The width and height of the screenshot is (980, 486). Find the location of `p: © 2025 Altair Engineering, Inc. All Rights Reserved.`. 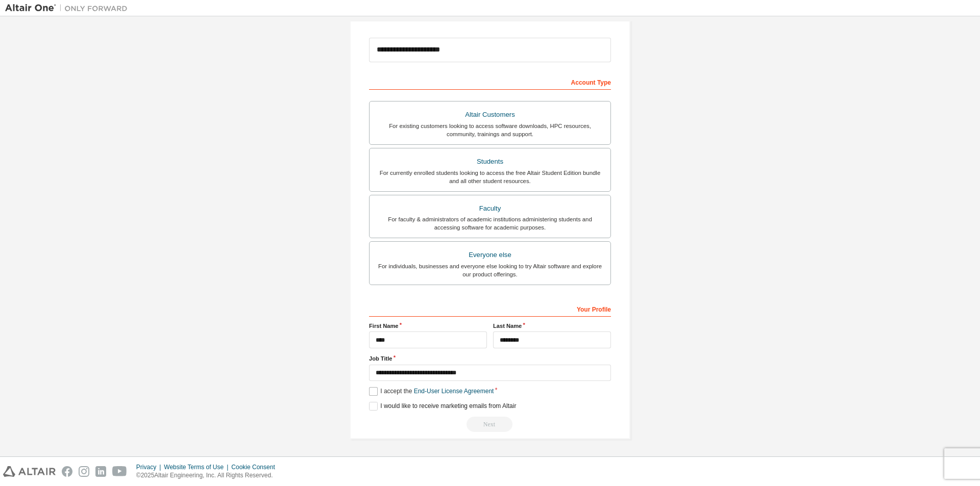

p: © 2025 Altair Engineering, Inc. All Rights Reserved. is located at coordinates (208, 475).